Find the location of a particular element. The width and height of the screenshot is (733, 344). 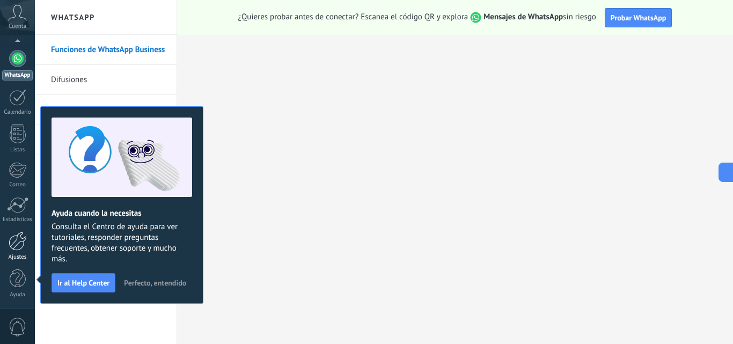

div: Ajustes is located at coordinates (18, 257).